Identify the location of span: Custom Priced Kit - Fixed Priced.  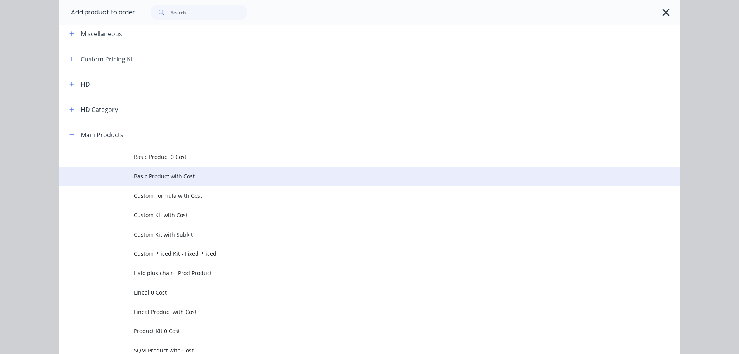
(352, 253).